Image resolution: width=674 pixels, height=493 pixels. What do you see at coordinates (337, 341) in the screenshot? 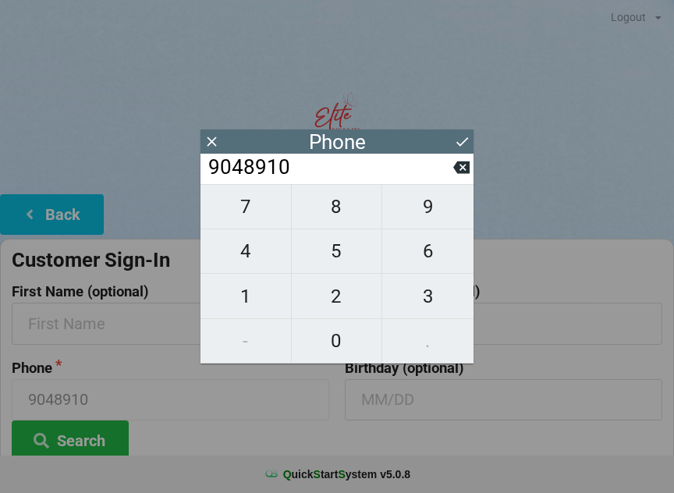
I see `span: 0` at bounding box center [337, 341].